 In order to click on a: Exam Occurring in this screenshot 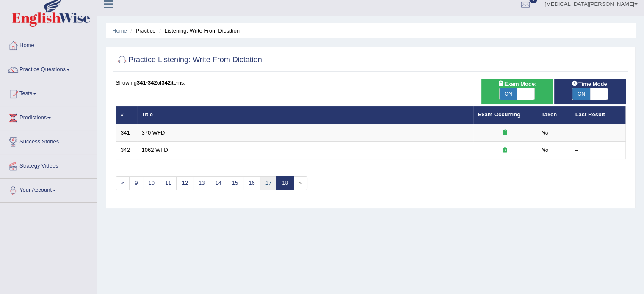, I will do `click(498, 114)`.